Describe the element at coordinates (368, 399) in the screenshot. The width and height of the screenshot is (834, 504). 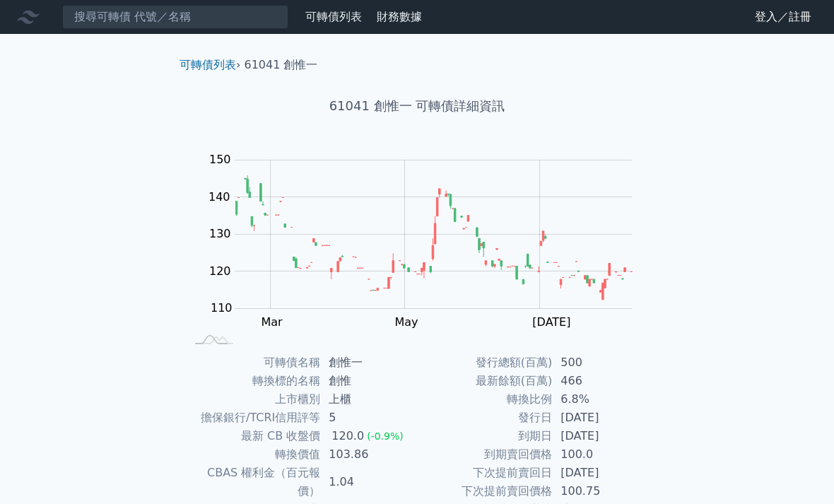
I see `td: 上櫃` at that location.